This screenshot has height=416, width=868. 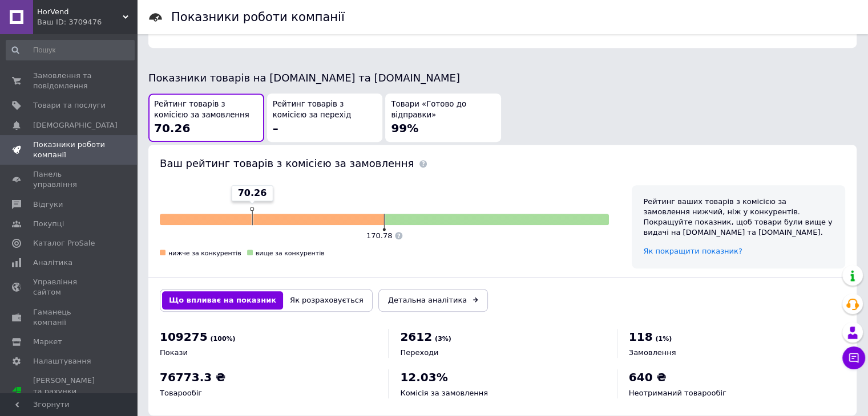 What do you see at coordinates (444, 393) in the screenshot?
I see `span: Комісія за замовлення` at bounding box center [444, 393].